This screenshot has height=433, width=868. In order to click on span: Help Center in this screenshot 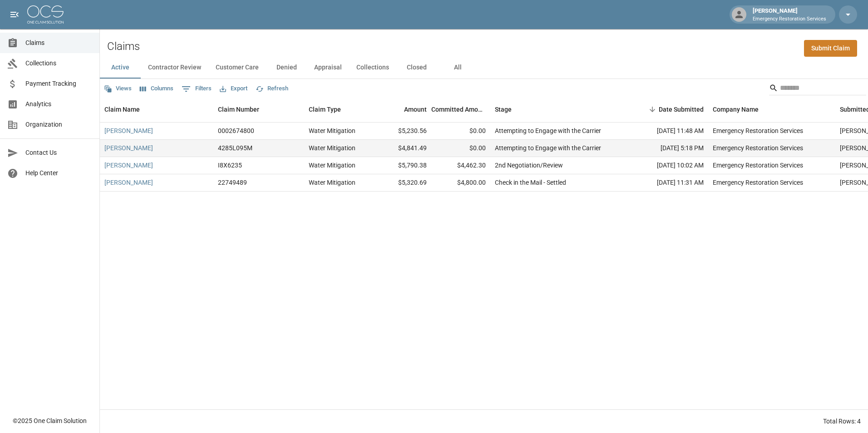, I will do `click(59, 173)`.